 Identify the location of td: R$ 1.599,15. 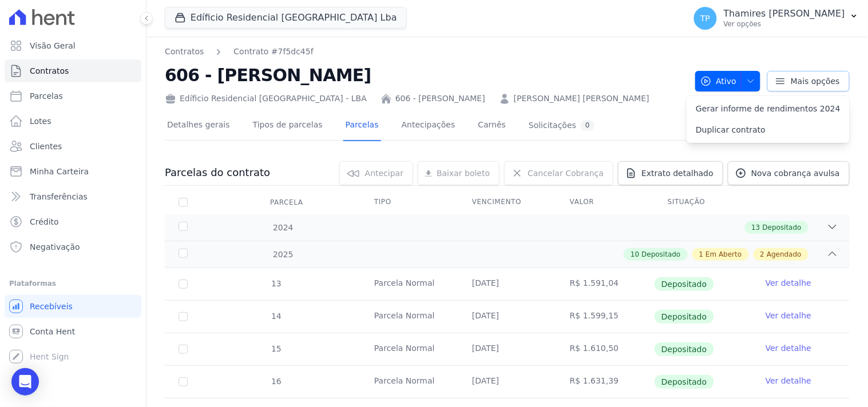
(605, 317).